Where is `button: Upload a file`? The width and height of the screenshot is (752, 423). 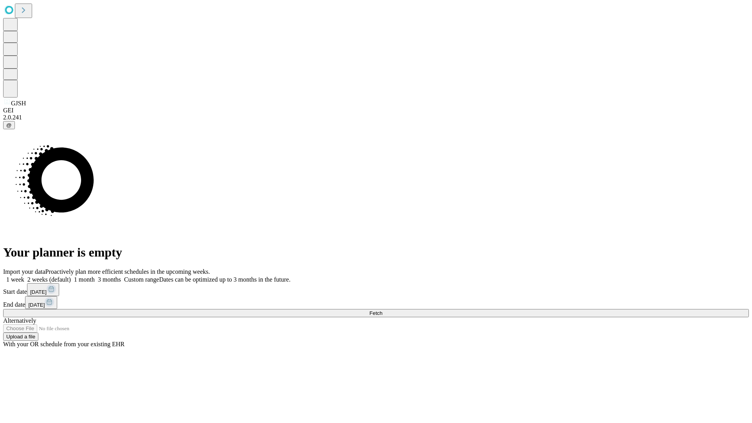 button: Upload a file is located at coordinates (21, 336).